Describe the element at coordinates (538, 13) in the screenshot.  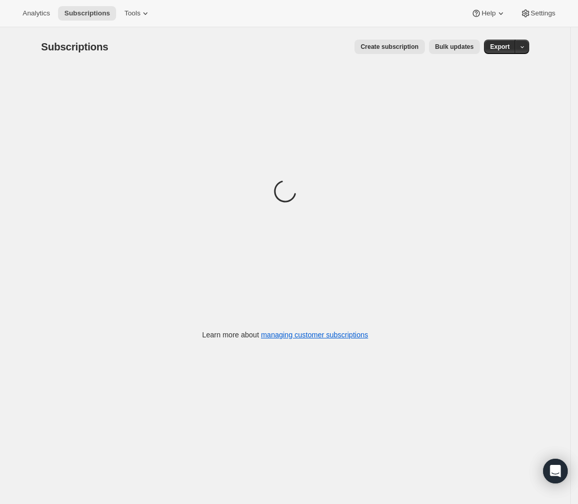
I see `button: Settings` at that location.